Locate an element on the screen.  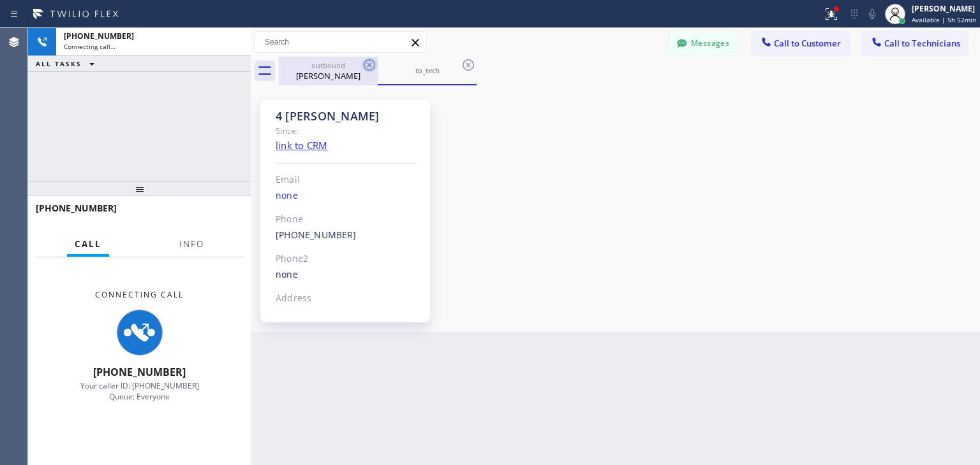
div: Phone is located at coordinates (345, 219).